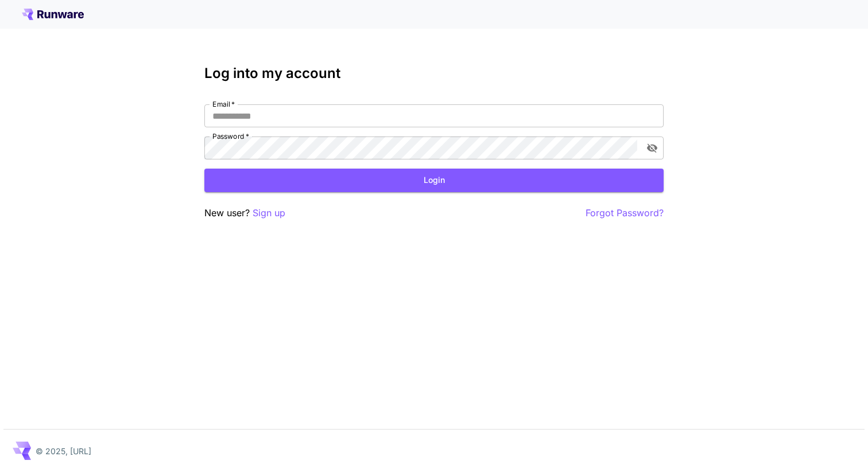 The height and width of the screenshot is (472, 868). What do you see at coordinates (625, 213) in the screenshot?
I see `p: Forgot Password?` at bounding box center [625, 213].